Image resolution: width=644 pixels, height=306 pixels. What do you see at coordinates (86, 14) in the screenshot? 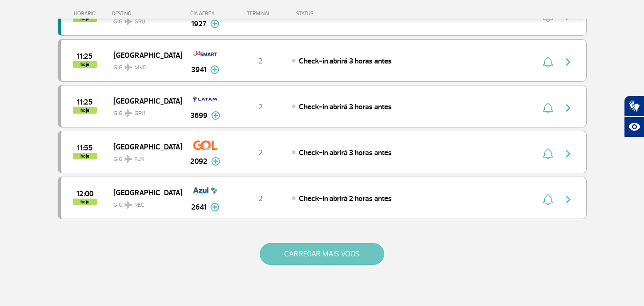
I see `div: HORÁRIO` at bounding box center [86, 14].